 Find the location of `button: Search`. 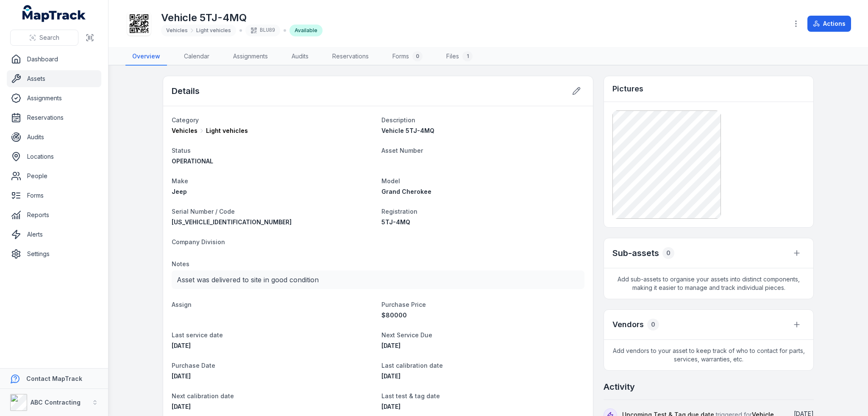

button: Search is located at coordinates (44, 38).